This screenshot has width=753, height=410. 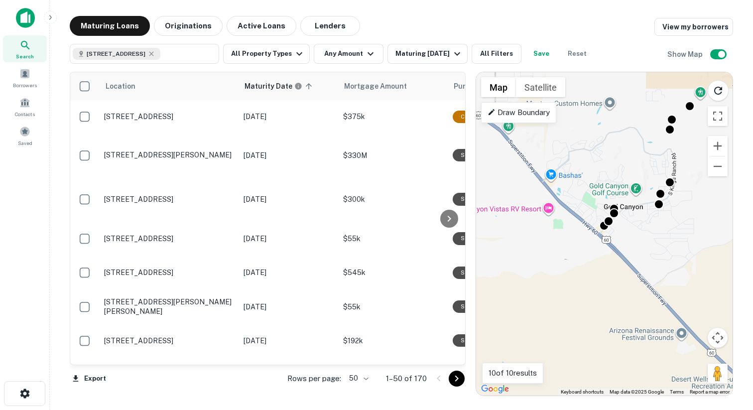 I want to click on a: Saved, so click(x=25, y=135).